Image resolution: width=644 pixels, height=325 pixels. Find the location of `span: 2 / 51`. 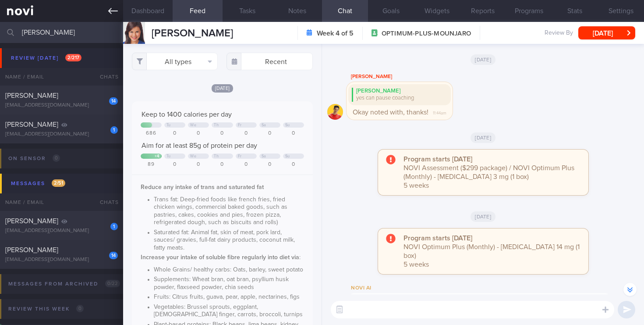

span: 2 / 51 is located at coordinates (58, 183).